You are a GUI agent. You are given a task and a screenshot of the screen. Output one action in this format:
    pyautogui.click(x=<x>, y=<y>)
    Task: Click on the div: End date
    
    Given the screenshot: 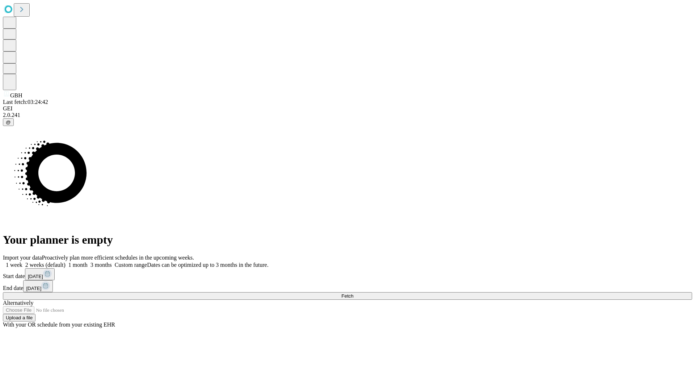 What is the action you would take?
    pyautogui.click(x=347, y=286)
    